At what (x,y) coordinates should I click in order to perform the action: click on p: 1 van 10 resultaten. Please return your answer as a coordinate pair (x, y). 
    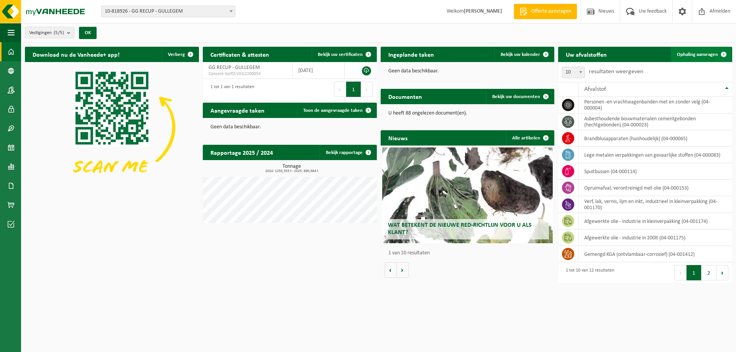
    Looking at the image, I should click on (470, 254).